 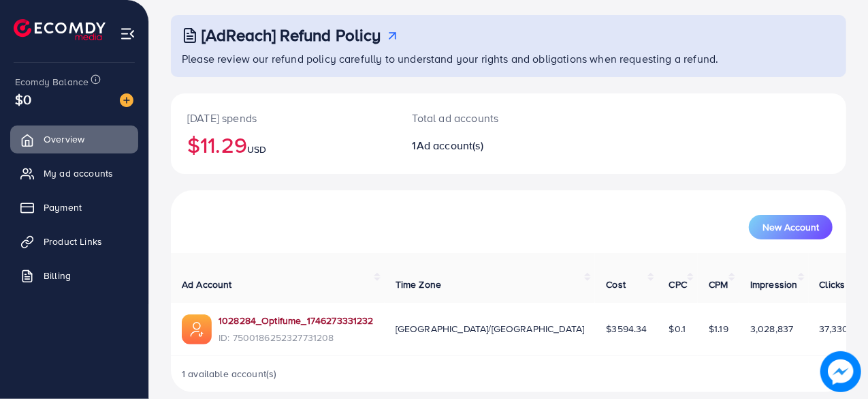 I want to click on img: ic-ads-acc.e4c84228.svg, so click(x=197, y=329).